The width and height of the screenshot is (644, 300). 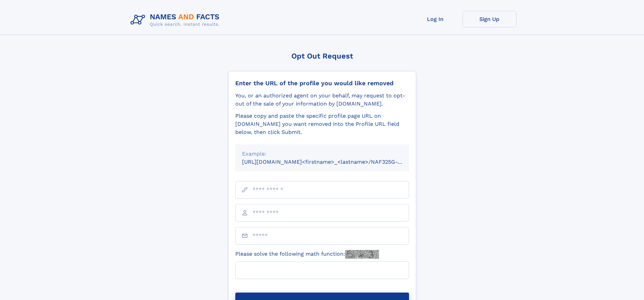 I want to click on label: Please solve the following math function:, so click(x=307, y=254).